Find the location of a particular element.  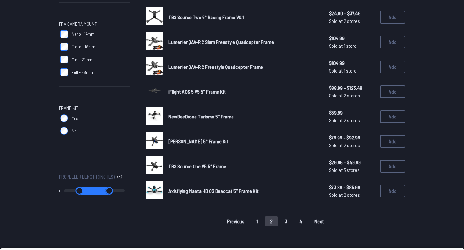

output: 15 is located at coordinates (129, 191).